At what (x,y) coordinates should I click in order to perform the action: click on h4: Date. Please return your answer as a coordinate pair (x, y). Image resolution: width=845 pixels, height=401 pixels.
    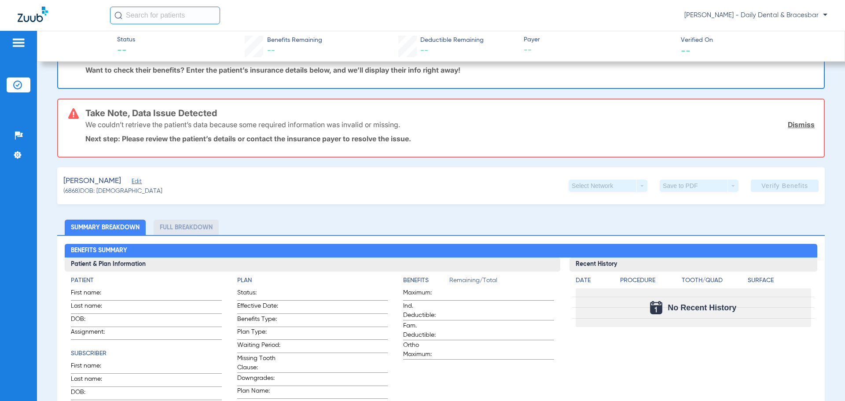
    Looking at the image, I should click on (594, 280).